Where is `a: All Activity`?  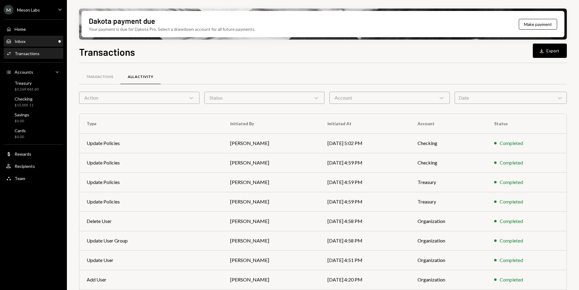
a: All Activity is located at coordinates (141, 77).